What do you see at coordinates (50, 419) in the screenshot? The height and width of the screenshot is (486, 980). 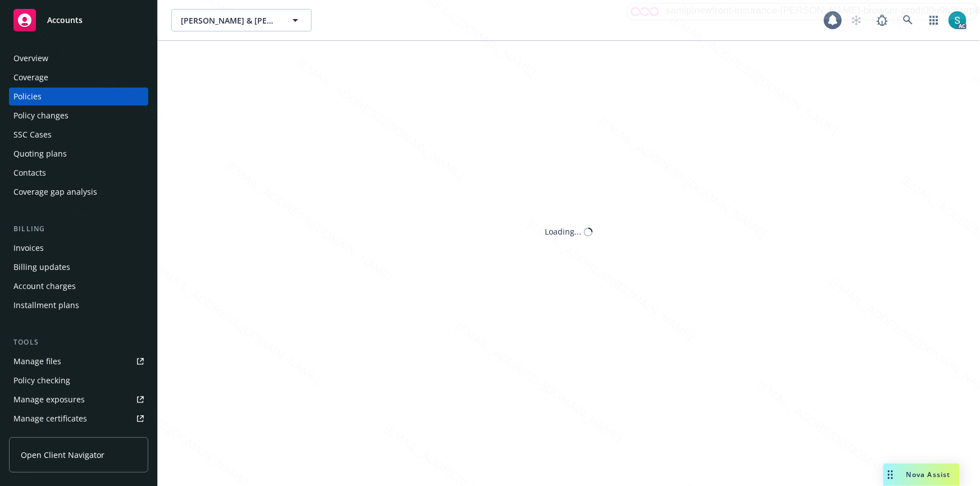 I see `div: Manage certificates` at bounding box center [50, 419].